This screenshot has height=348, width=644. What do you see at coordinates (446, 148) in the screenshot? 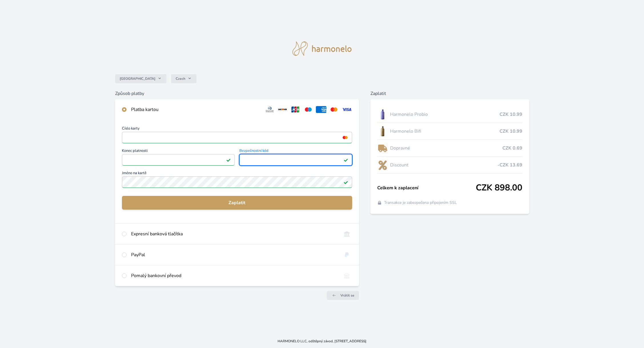
I see `span: Dopravné` at bounding box center [446, 148].